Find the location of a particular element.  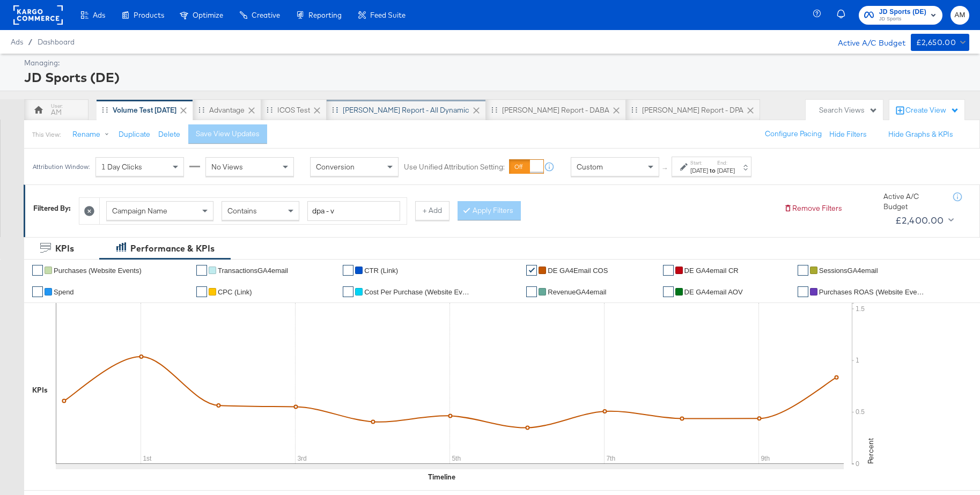

div: This View: is located at coordinates (46, 135).